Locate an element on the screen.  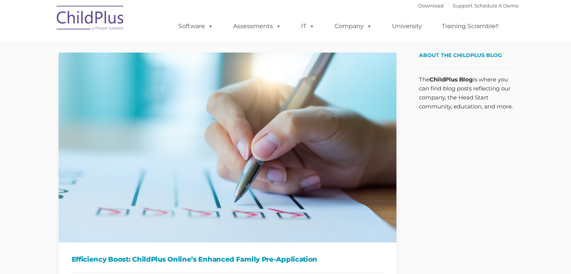
strong: ChildPlus Blog is located at coordinates (451, 79).